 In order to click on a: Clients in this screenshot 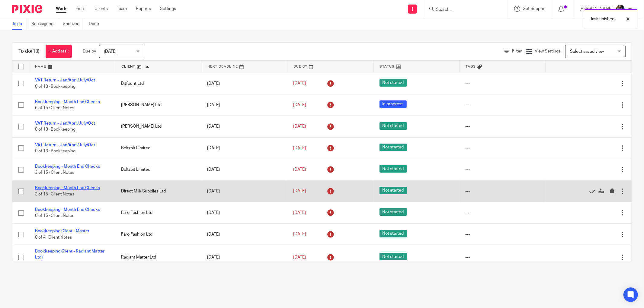, I will do `click(101, 9)`.